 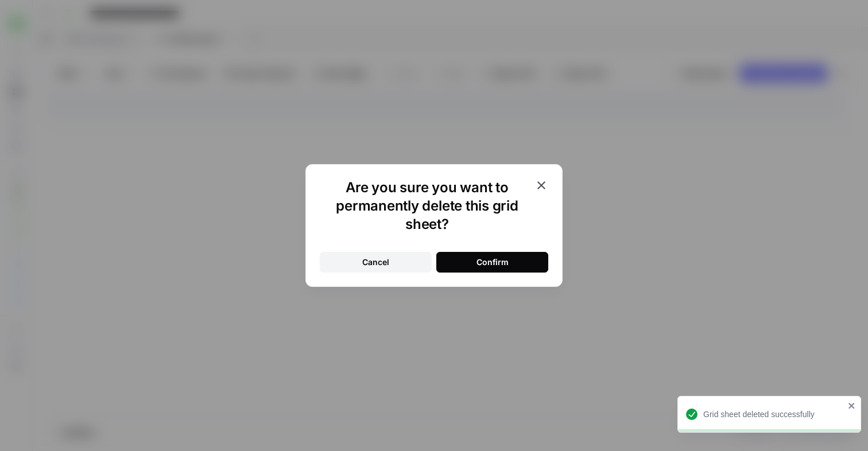 What do you see at coordinates (492, 262) in the screenshot?
I see `button: Confirm` at bounding box center [492, 262].